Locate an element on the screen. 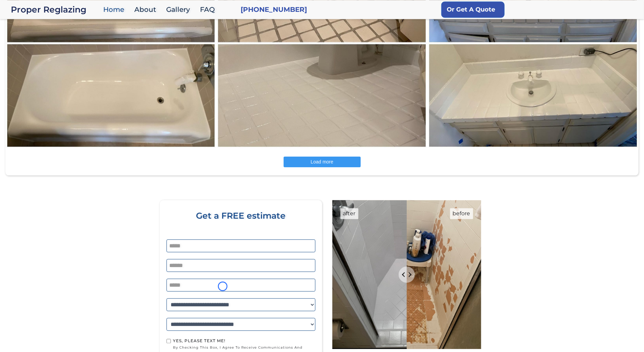 The width and height of the screenshot is (644, 352). a: Or Get A Quote is located at coordinates (473, 10).